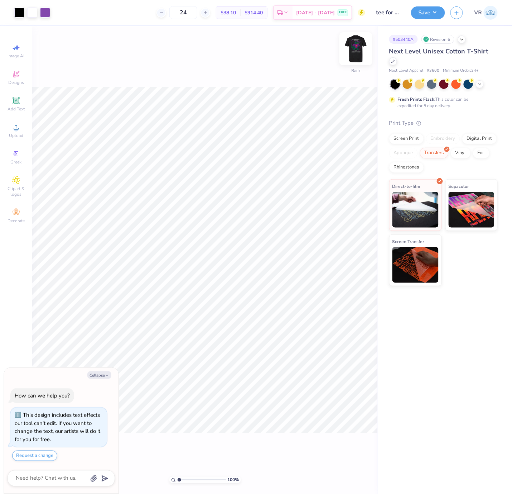  What do you see at coordinates (407, 139) in the screenshot?
I see `div: Screen Print` at bounding box center [407, 139].